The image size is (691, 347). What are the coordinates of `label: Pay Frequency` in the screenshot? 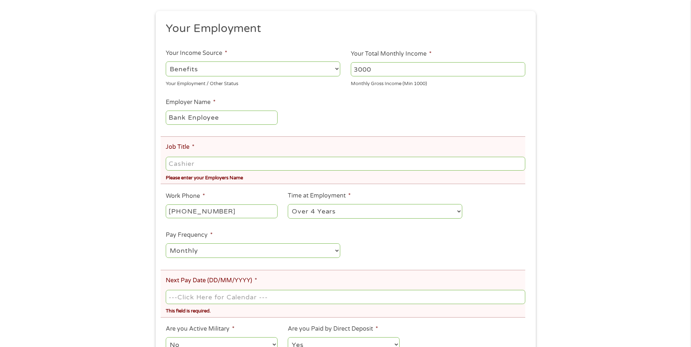 It's located at (189, 235).